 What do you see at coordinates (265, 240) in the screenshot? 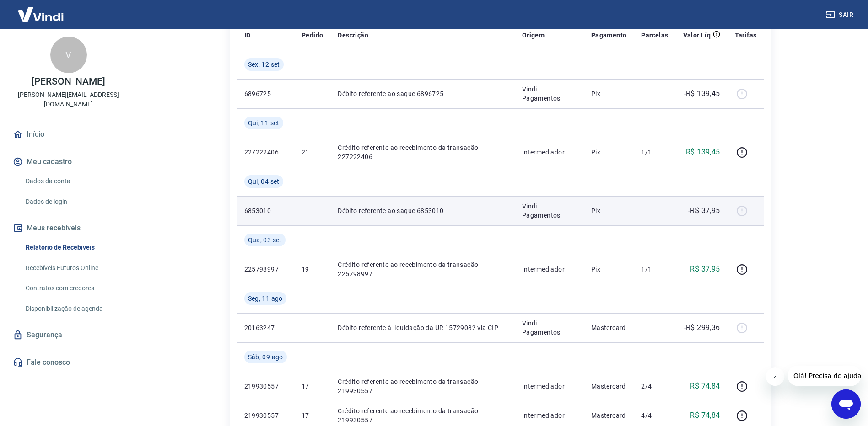
I see `span: Qua, 03 set` at bounding box center [265, 240].